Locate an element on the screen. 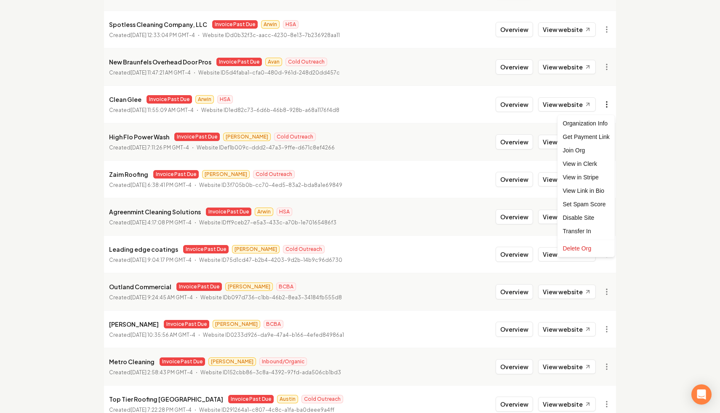  div: Disable Site is located at coordinates (586, 218).